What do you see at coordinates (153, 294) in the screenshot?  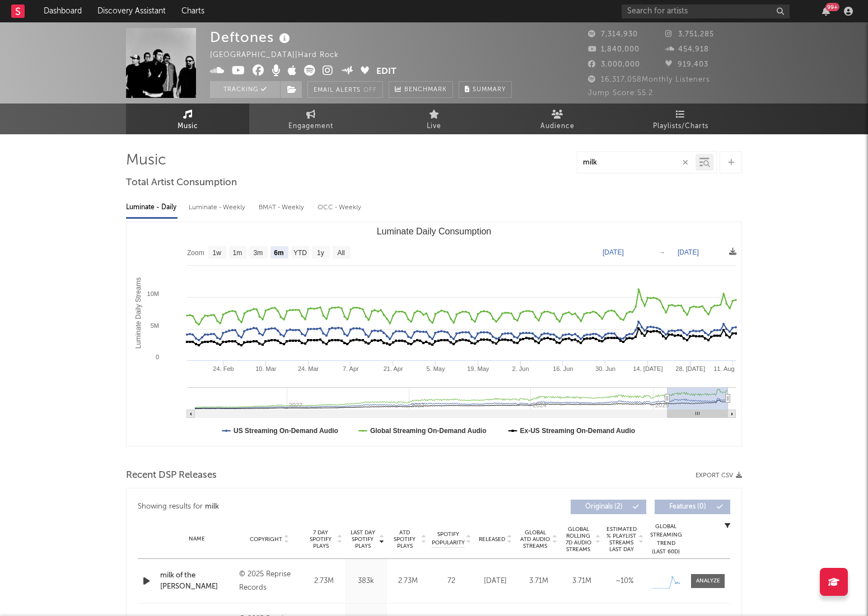 I see `text: 10M` at bounding box center [153, 294].